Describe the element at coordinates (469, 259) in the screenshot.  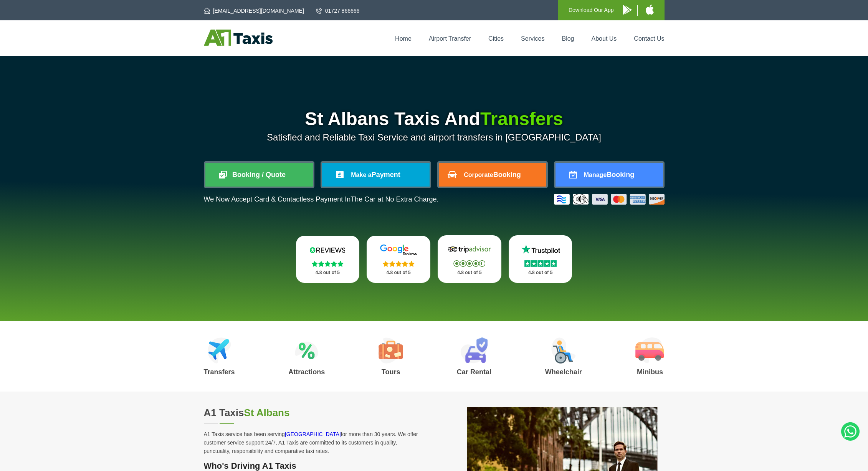
I see `a: Tripadvisor Stars 4.8 out of 5` at that location.